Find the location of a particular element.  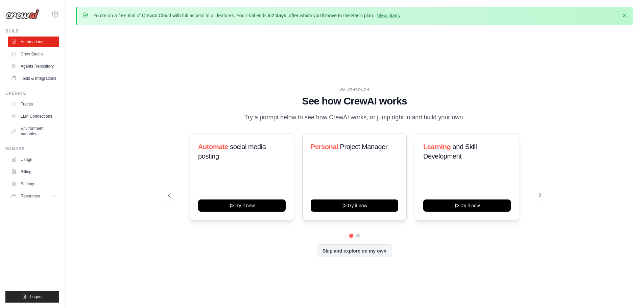

a: Billing is located at coordinates (34, 172).